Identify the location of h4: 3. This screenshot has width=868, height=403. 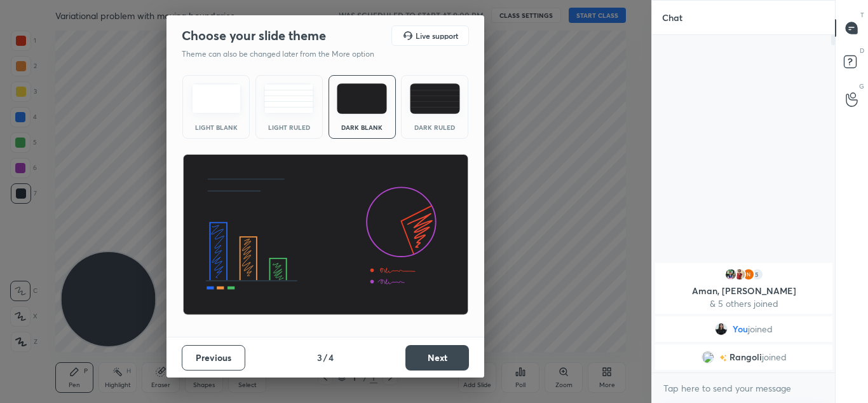
(320, 357).